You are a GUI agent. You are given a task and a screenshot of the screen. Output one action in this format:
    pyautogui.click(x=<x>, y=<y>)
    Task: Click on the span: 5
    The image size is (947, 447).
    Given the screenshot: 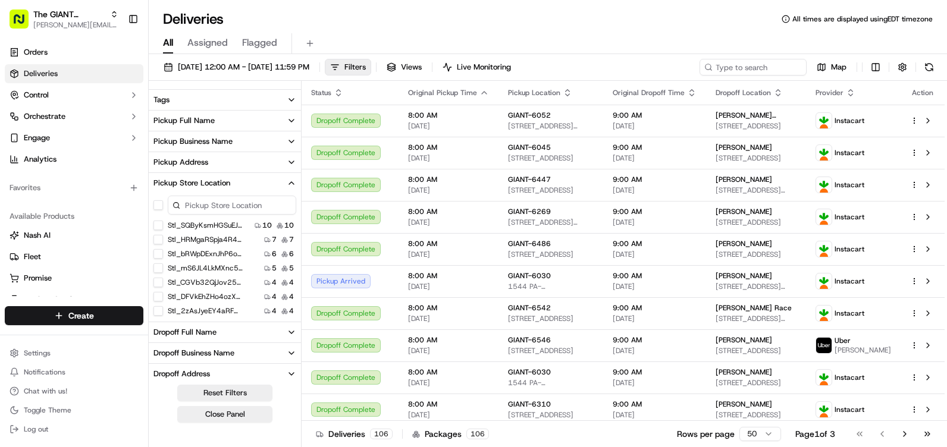 What is the action you would take?
    pyautogui.click(x=274, y=268)
    